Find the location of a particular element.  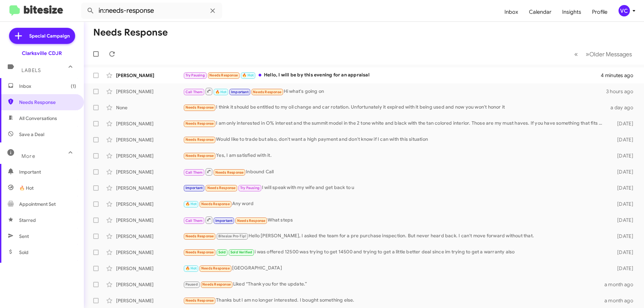

span: Starred is located at coordinates (28, 220).